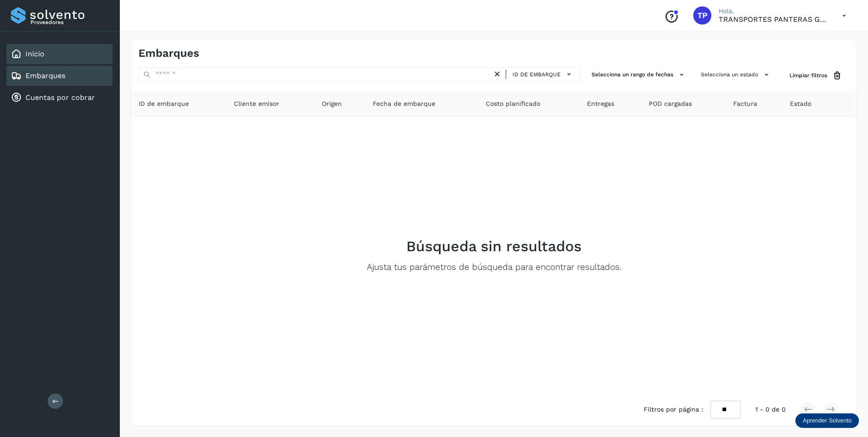 The width and height of the screenshot is (868, 437). What do you see at coordinates (771, 409) in the screenshot?
I see `span: 1 - 0 de 0` at bounding box center [771, 409].